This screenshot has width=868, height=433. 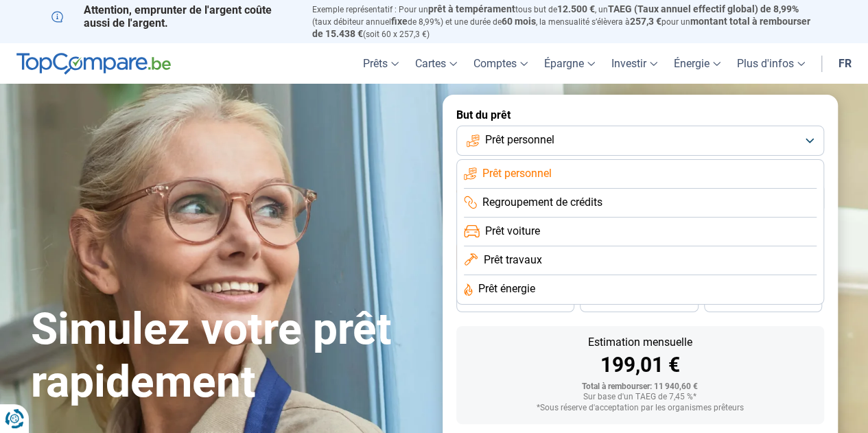 I want to click on span: prêt à tempérament, so click(x=471, y=9).